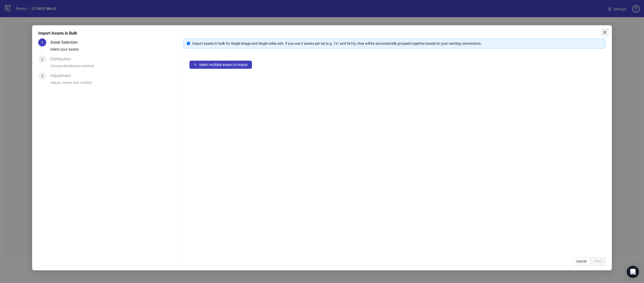 The width and height of the screenshot is (644, 283). What do you see at coordinates (66, 42) in the screenshot?
I see `div: Asset Selection` at bounding box center [66, 42].